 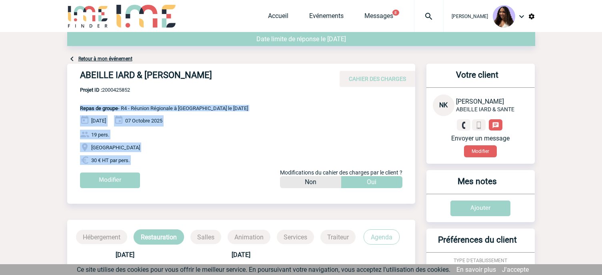 What do you see at coordinates (486, 109) in the screenshot?
I see `span: ABEILLE IARD & SANTE` at bounding box center [486, 109].